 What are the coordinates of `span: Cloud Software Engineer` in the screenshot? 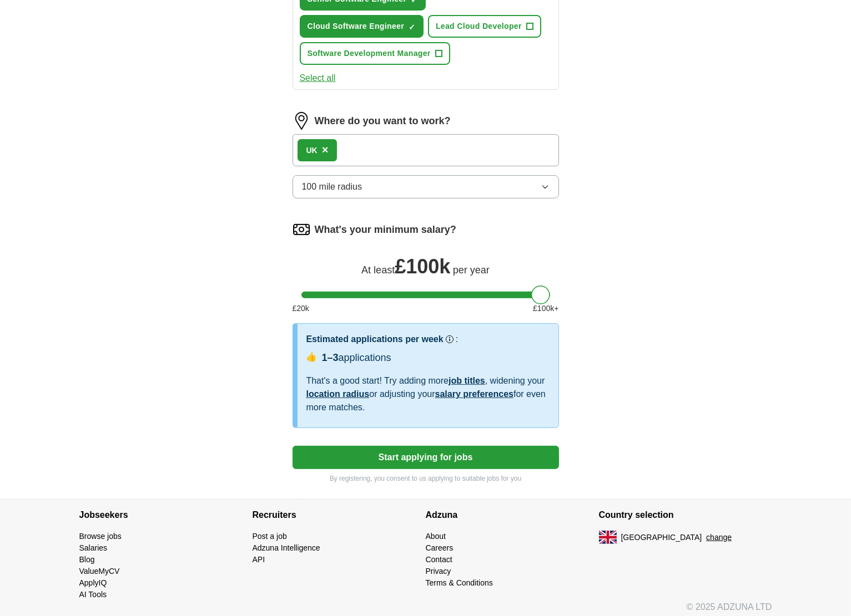 It's located at (356, 26).